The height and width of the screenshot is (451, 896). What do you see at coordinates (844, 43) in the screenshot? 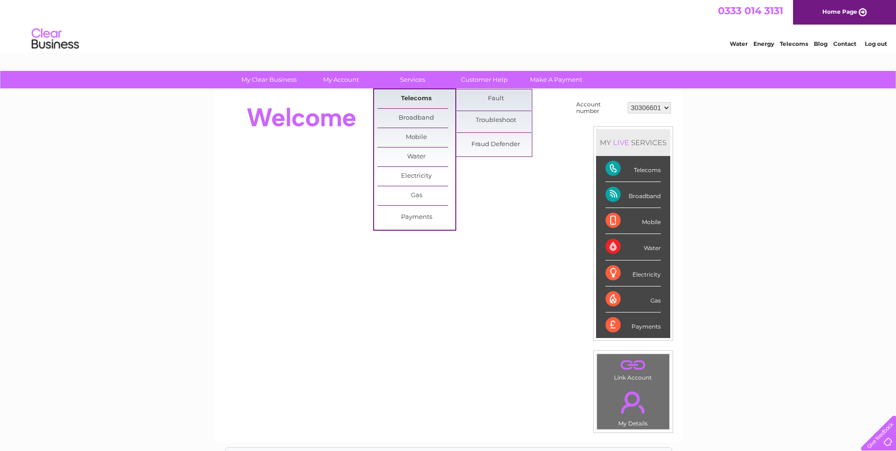
I see `a: Contact` at bounding box center [844, 43].